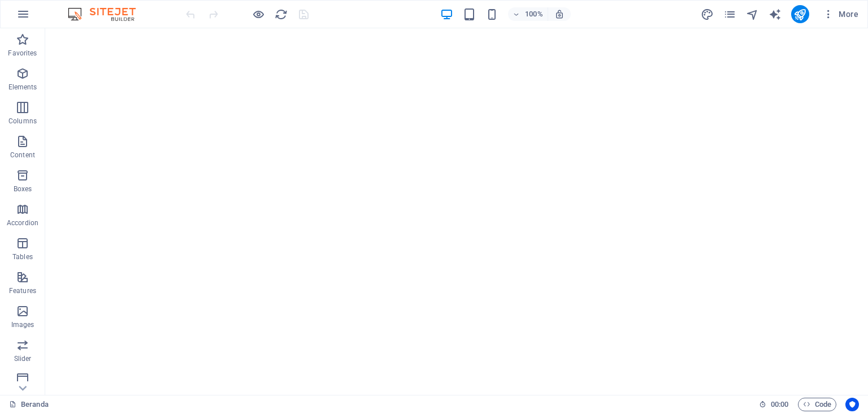  I want to click on i: On resize automatically adjust zoom level to fit chosen device., so click(560, 14).